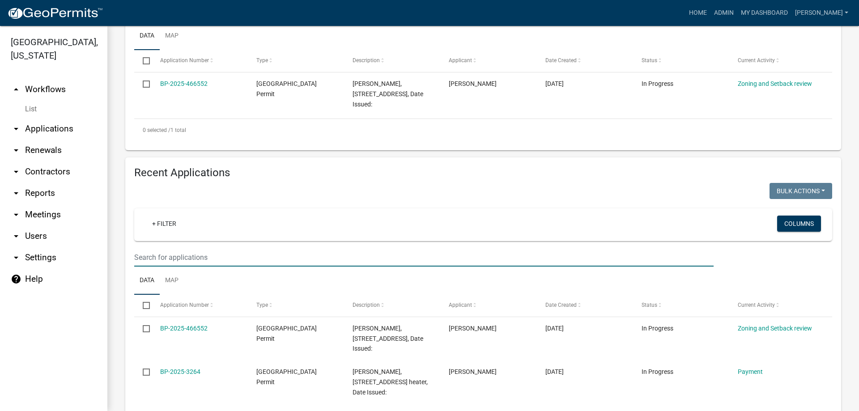 The height and width of the screenshot is (411, 859). What do you see at coordinates (180, 372) in the screenshot?
I see `a: BP-2025-3264` at bounding box center [180, 372].